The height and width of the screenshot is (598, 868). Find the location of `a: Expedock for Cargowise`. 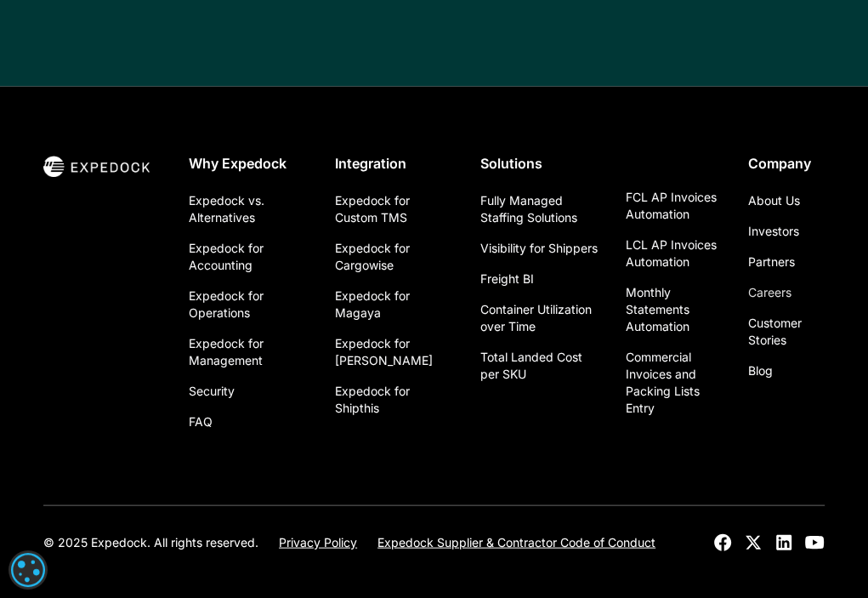

a: Expedock for Cargowise is located at coordinates (394, 257).